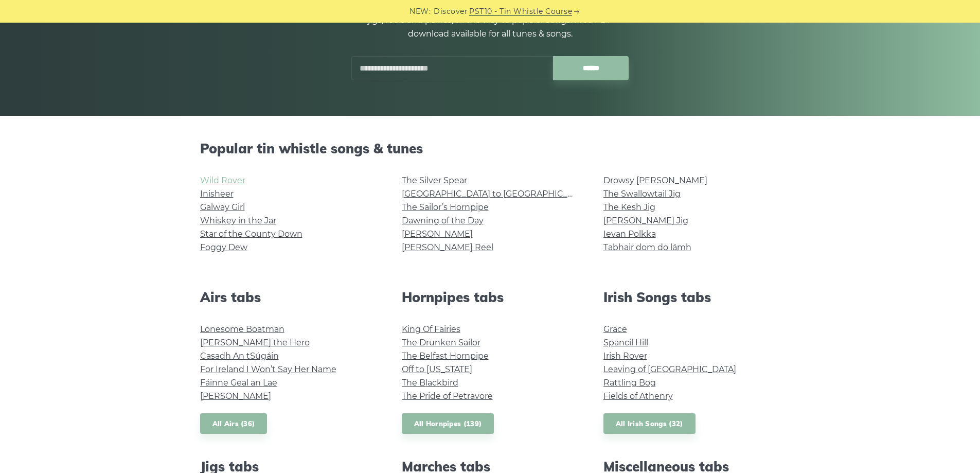 The height and width of the screenshot is (473, 980). Describe the element at coordinates (288, 297) in the screenshot. I see `h2: Airs tabs` at that location.